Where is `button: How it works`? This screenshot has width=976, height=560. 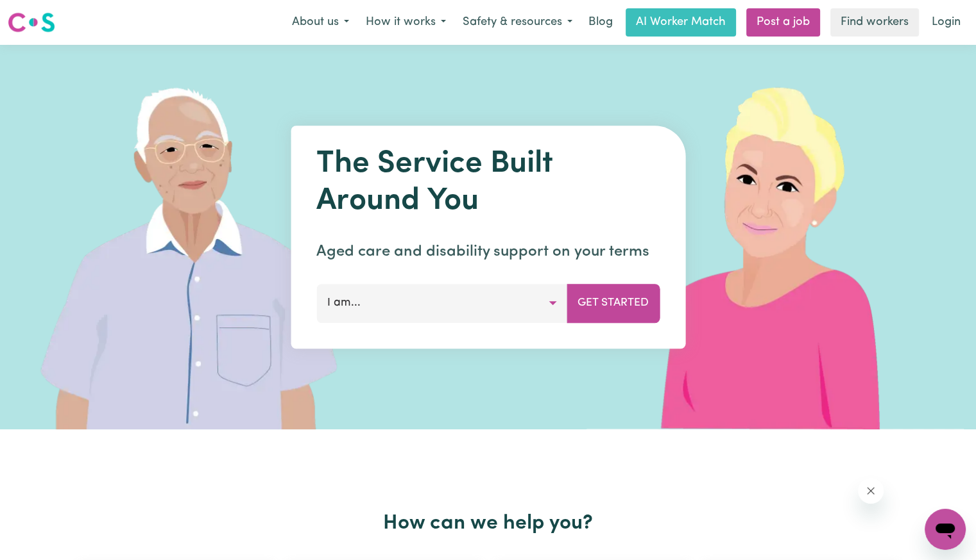 button: How it works is located at coordinates (406, 23).